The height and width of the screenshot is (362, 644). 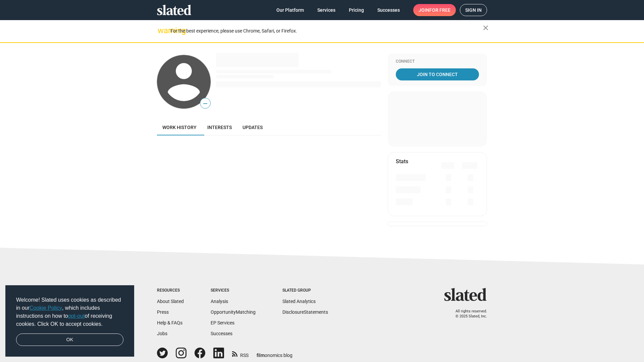 What do you see at coordinates (170, 323) in the screenshot?
I see `a: Help & FAQs` at bounding box center [170, 323].